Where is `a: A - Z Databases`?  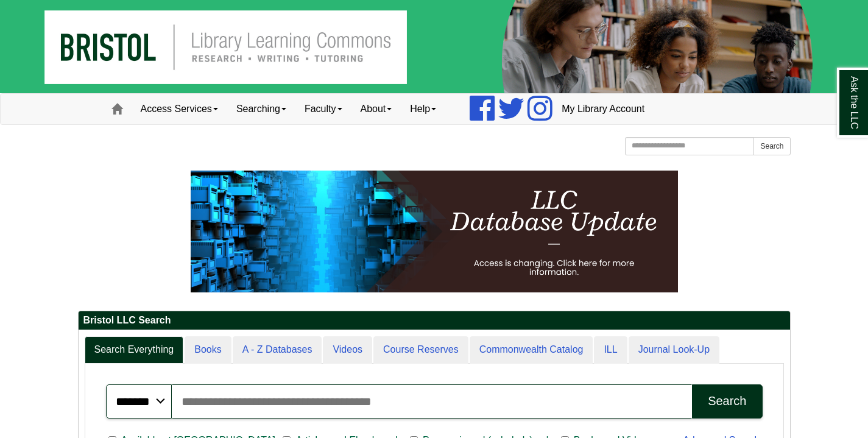 a: A - Z Databases is located at coordinates (277, 349).